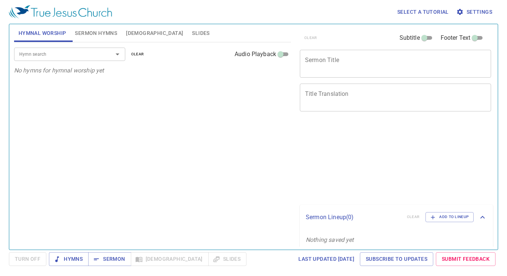 Image resolution: width=507 pixels, height=276 pixels. What do you see at coordinates (138, 54) in the screenshot?
I see `button: clear` at bounding box center [138, 54].